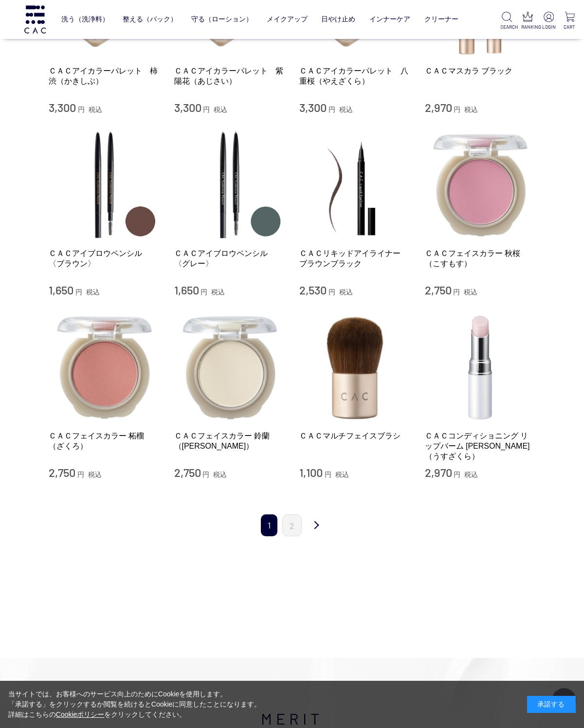 This screenshot has width=584, height=728. Describe the element at coordinates (480, 185) in the screenshot. I see `img: ＣＡＣフェイスカラー 秋桜（こすもす）` at that location.